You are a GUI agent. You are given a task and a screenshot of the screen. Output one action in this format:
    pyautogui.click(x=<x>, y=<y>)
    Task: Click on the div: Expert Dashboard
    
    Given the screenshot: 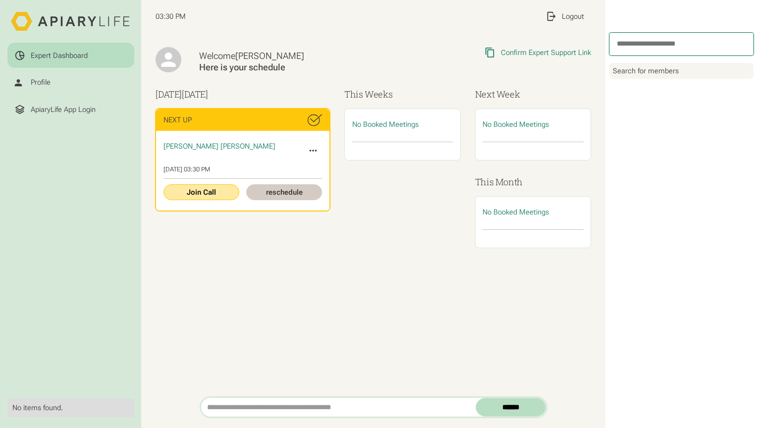 What is the action you would take?
    pyautogui.click(x=59, y=55)
    